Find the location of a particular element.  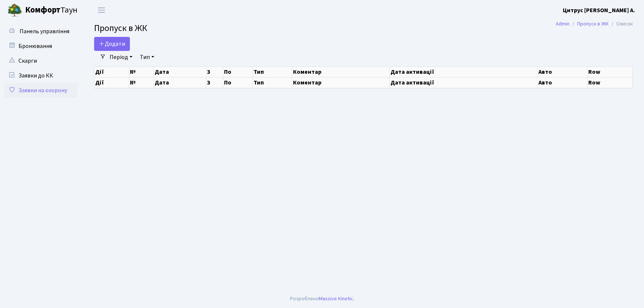

span: Додати is located at coordinates (112, 44).